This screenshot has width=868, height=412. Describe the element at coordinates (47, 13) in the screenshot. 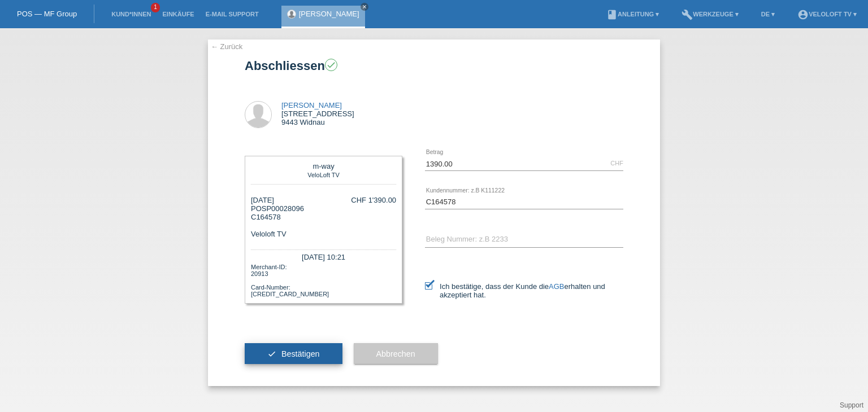

I see `a: POS — MF Group` at that location.